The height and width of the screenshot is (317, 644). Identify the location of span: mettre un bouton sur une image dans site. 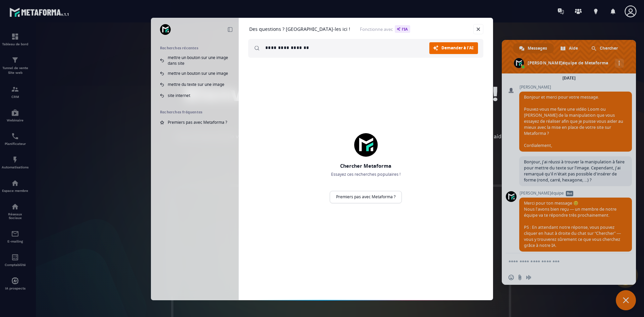
(198, 60).